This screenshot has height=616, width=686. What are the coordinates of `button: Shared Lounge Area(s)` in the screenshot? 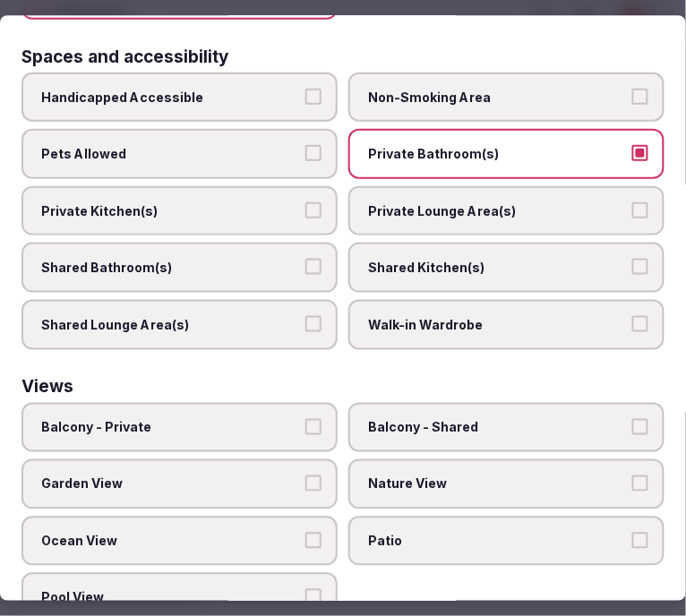 It's located at (314, 324).